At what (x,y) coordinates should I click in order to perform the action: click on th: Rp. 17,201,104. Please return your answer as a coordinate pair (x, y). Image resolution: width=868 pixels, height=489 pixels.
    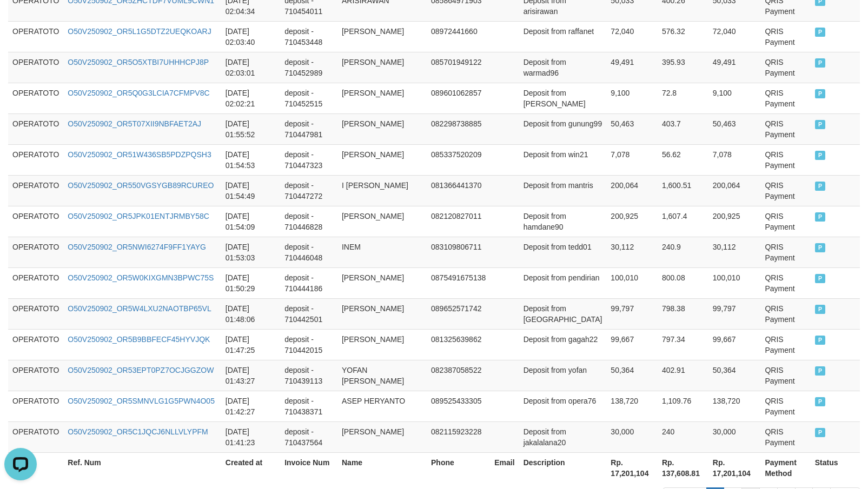
    Looking at the image, I should click on (631, 467).